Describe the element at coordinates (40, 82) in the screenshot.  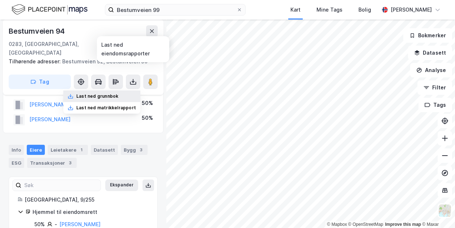
I see `button: Tag` at that location.